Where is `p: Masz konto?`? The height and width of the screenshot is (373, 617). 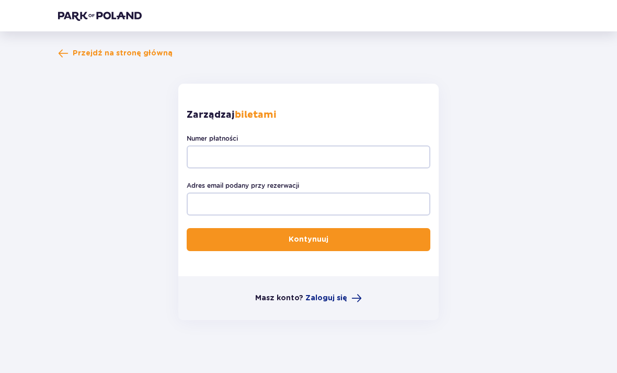
p: Masz konto? is located at coordinates (279, 298).